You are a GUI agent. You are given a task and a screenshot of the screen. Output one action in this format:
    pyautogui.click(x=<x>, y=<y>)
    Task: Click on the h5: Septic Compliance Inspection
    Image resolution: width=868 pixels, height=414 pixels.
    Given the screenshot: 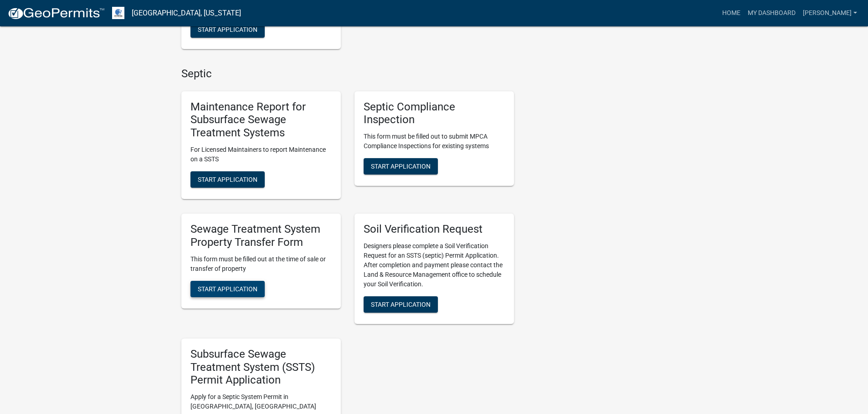 What is the action you would take?
    pyautogui.click(x=434, y=113)
    